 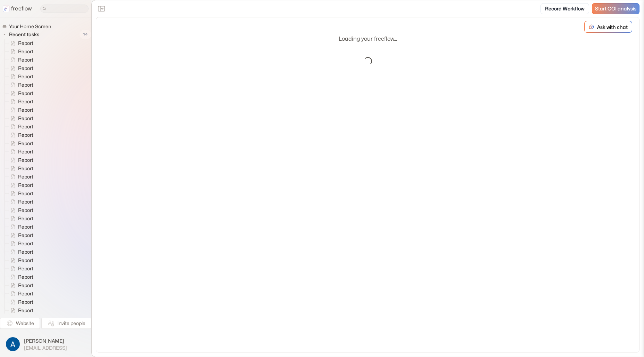 I want to click on p: Ask with chat, so click(x=612, y=27).